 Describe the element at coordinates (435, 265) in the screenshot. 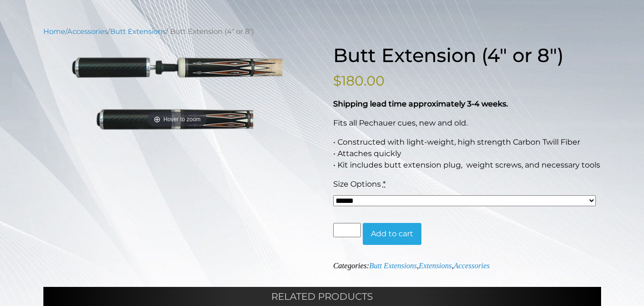

I see `a: Extensions` at that location.